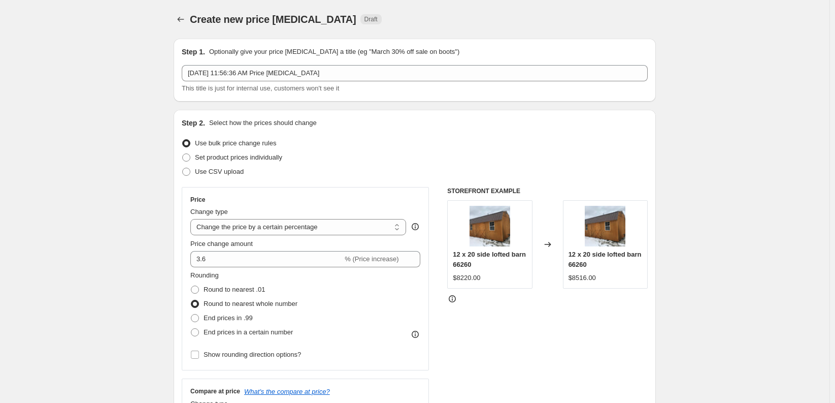 This screenshot has height=403, width=835. What do you see at coordinates (194, 52) in the screenshot?
I see `h2: Step 1.` at bounding box center [194, 52].